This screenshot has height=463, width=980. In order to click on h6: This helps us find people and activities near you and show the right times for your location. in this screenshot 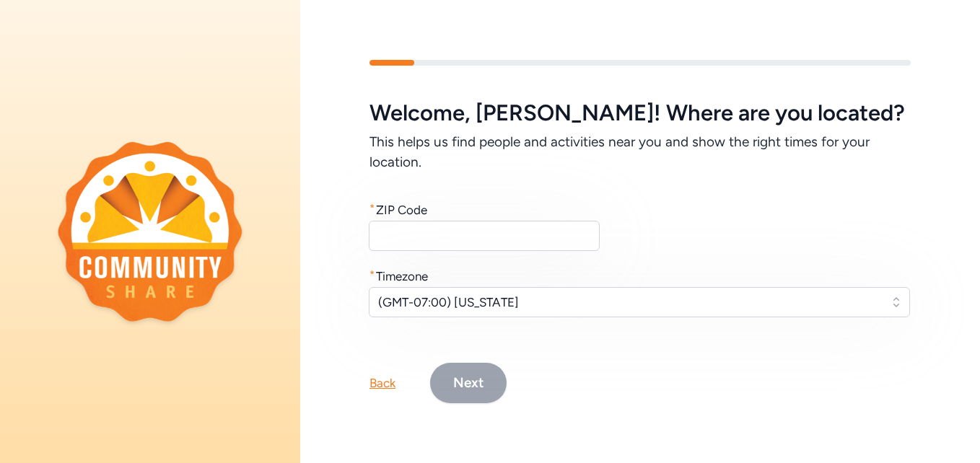, I will do `click(640, 153)`.